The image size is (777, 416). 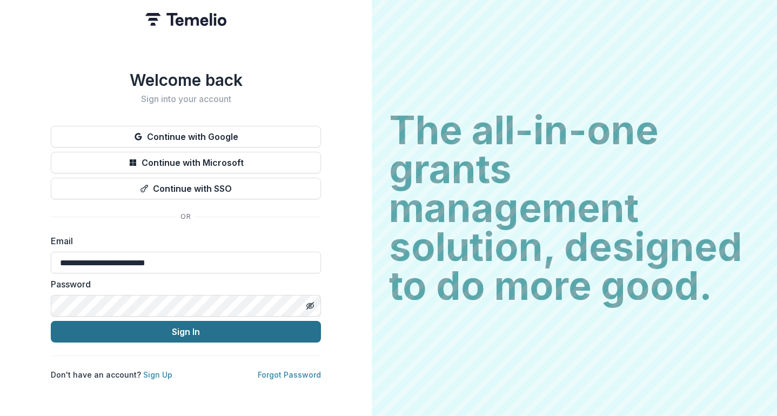 What do you see at coordinates (186, 137) in the screenshot?
I see `button: Continue with Google` at bounding box center [186, 137].